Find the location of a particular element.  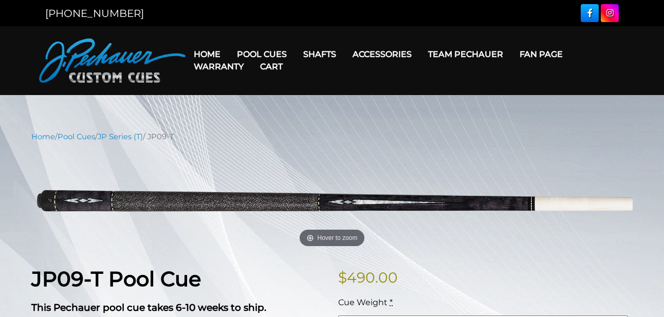

a: Accessories is located at coordinates (382, 54).